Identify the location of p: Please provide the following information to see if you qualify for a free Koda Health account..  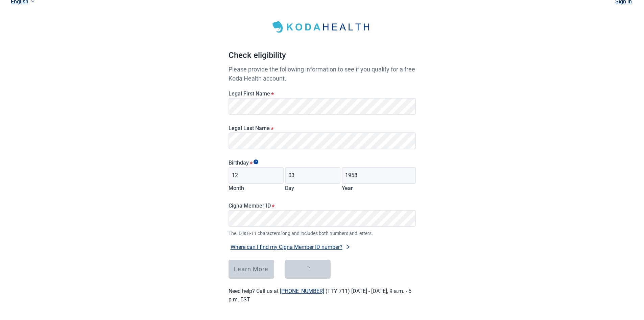
(322, 74).